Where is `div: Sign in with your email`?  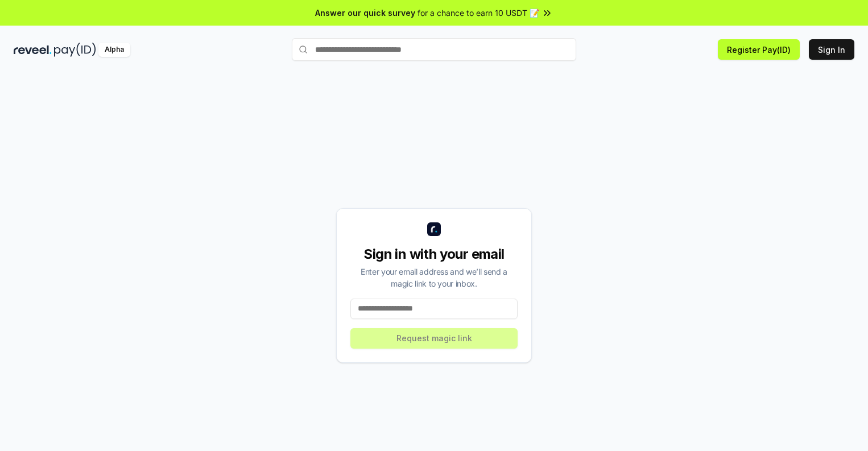 div: Sign in with your email is located at coordinates (434, 254).